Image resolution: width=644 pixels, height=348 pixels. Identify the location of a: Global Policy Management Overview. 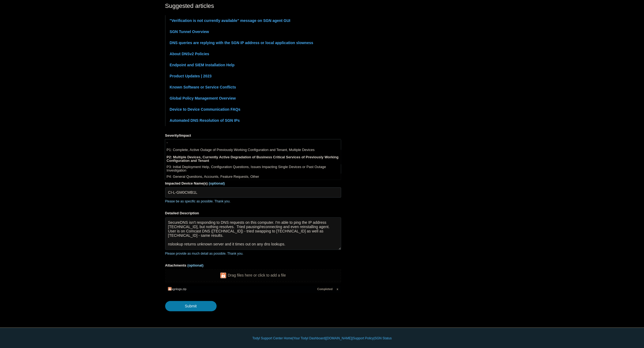
(203, 99).